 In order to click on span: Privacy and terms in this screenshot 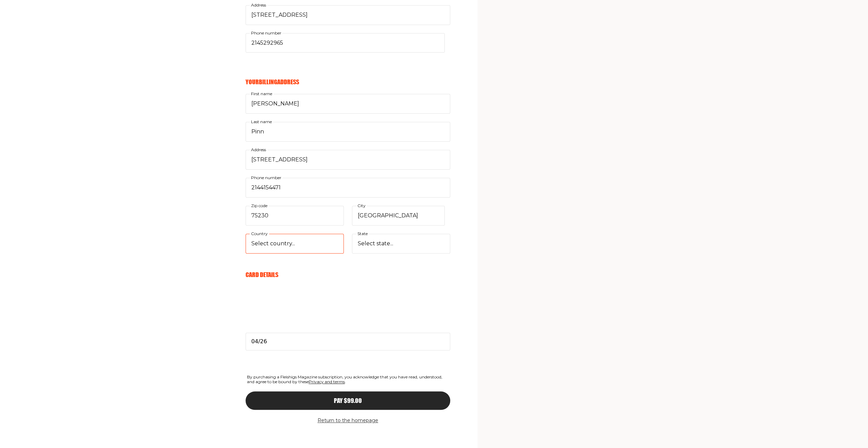, I will do `click(327, 381)`.